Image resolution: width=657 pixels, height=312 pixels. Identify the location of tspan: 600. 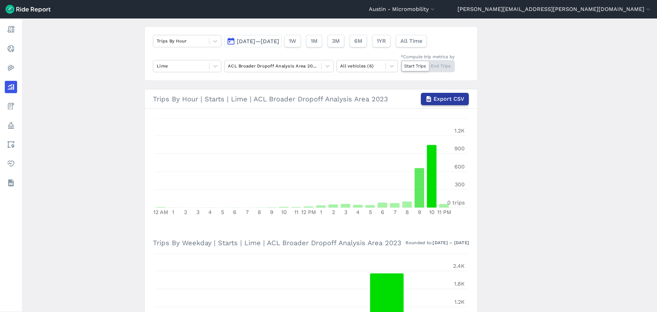
(459, 166).